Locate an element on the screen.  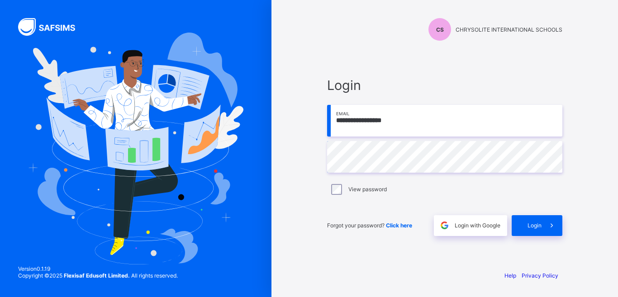
a: Privacy Policy is located at coordinates (540, 276).